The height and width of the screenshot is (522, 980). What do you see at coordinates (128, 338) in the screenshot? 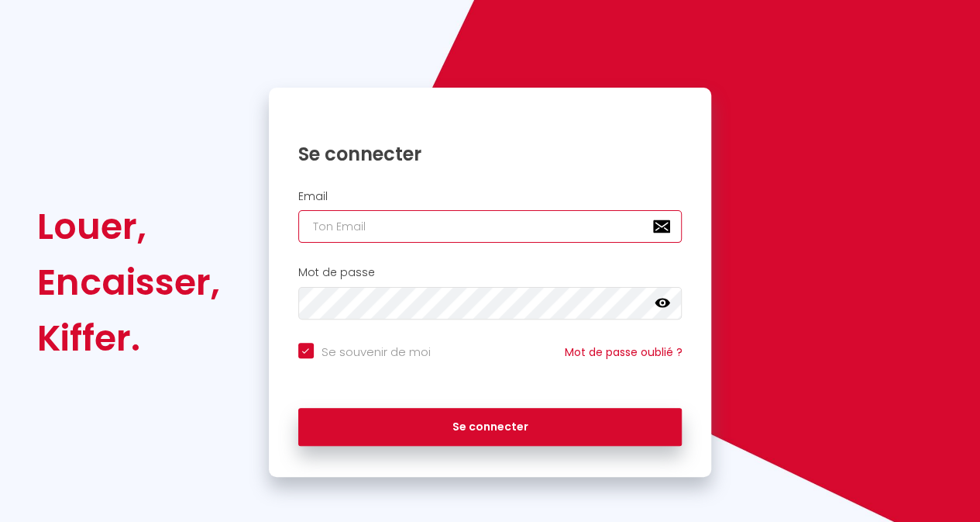
I see `div: Kiffer.` at bounding box center [128, 338].